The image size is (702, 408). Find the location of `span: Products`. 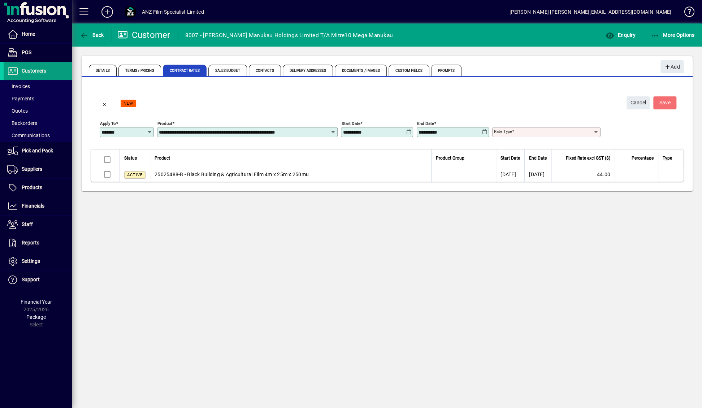

span: Products is located at coordinates (32, 188).